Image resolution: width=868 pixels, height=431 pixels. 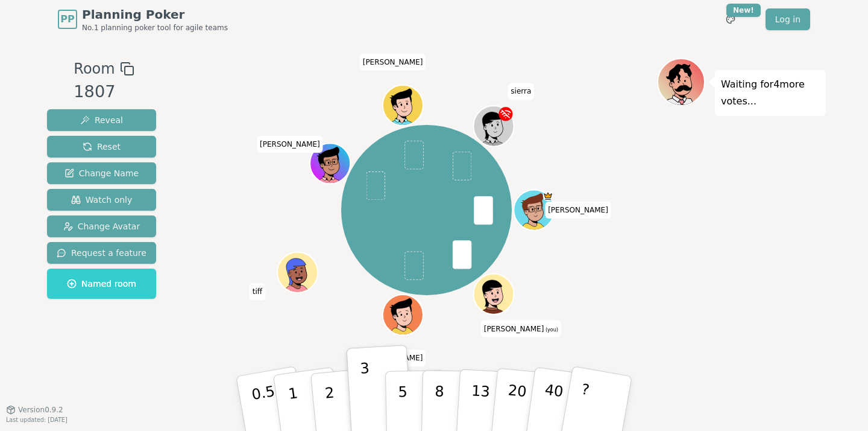 I want to click on a: Log in, so click(x=788, y=19).